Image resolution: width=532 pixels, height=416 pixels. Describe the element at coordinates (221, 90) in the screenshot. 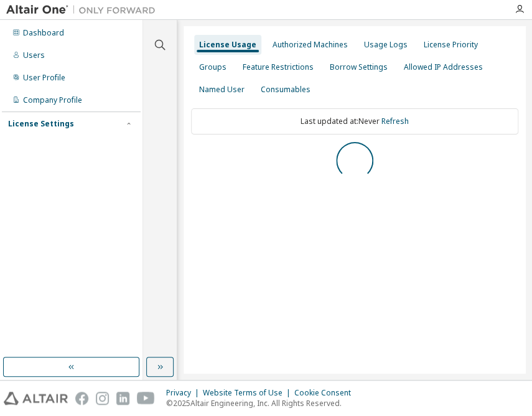

I see `div: Named User` at that location.